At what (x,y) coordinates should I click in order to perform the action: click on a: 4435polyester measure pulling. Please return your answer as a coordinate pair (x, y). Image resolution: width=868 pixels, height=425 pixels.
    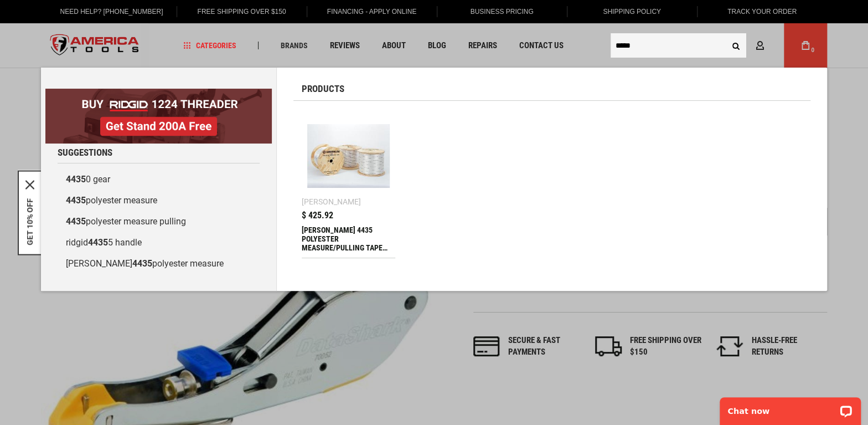
    Looking at the image, I should click on (158, 222).